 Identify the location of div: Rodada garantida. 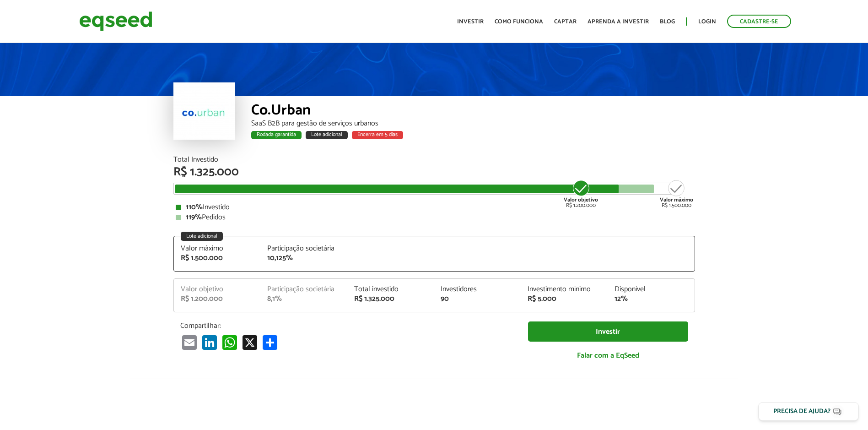
(277, 135).